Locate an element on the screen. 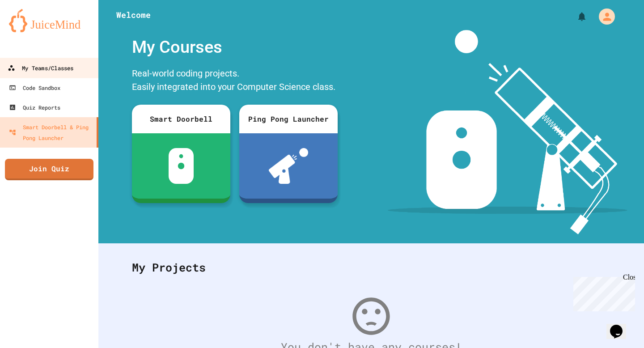 Image resolution: width=644 pixels, height=348 pixels. div: My Courses is located at coordinates (235, 47).